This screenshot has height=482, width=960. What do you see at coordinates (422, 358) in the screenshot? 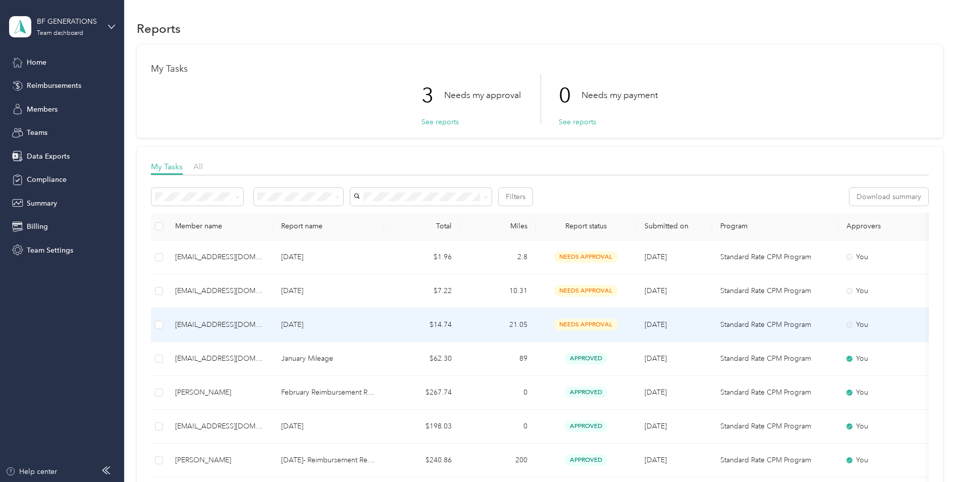
I see `td: $62.30` at bounding box center [422, 358].